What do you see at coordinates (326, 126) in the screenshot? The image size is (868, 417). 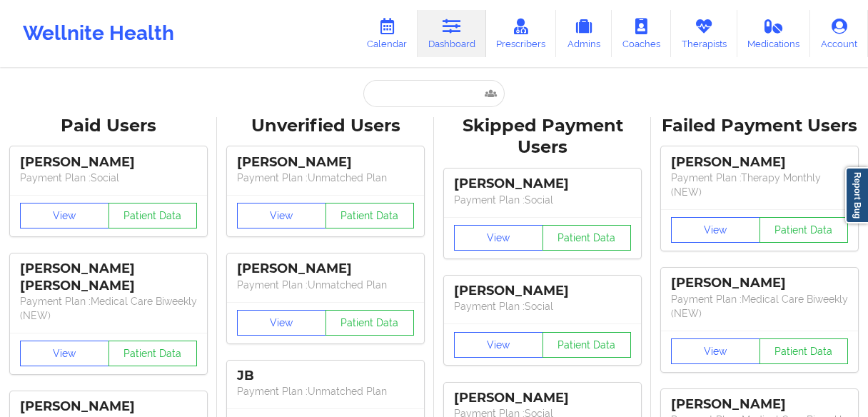 I see `div: Unverified Users` at bounding box center [326, 126].